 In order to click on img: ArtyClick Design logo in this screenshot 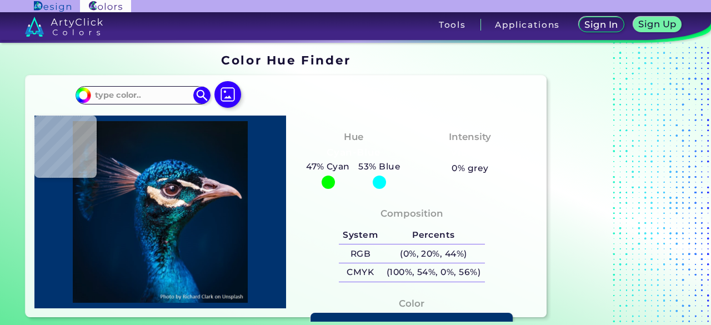, I will do `click(52, 6)`.